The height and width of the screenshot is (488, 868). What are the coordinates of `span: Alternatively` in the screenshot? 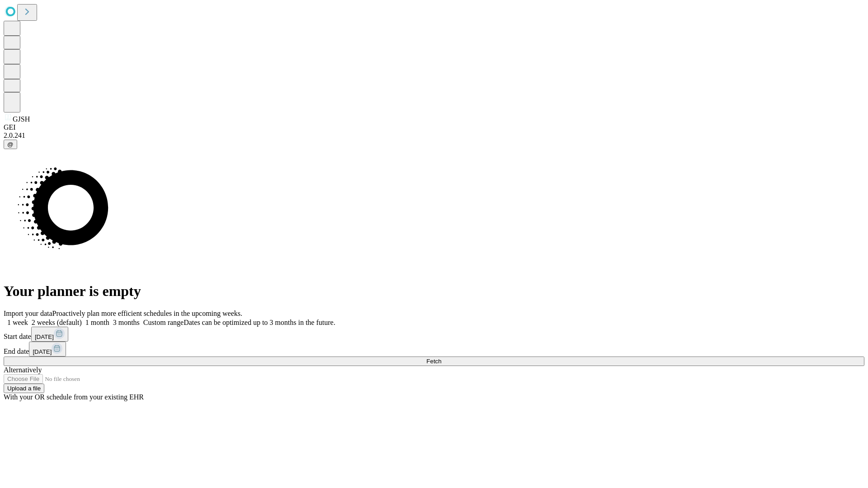 It's located at (23, 370).